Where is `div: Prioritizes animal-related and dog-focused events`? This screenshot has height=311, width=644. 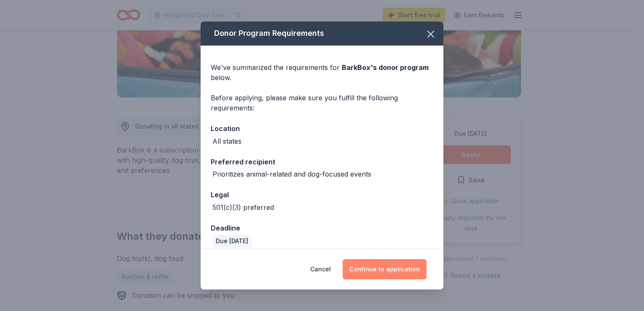 div: Prioritizes animal-related and dog-focused events is located at coordinates (291, 174).